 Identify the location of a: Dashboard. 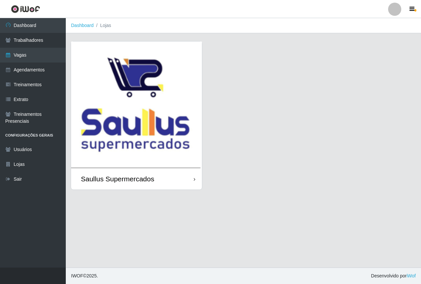
(82, 25).